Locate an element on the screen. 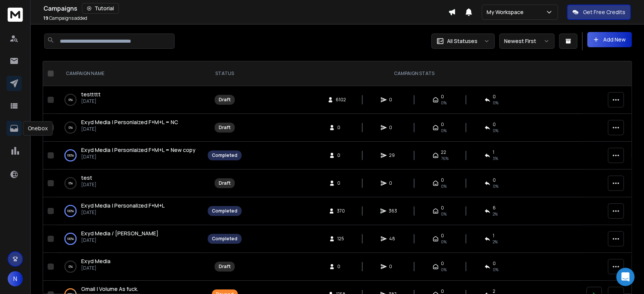  p: My Workspace is located at coordinates (506, 12).